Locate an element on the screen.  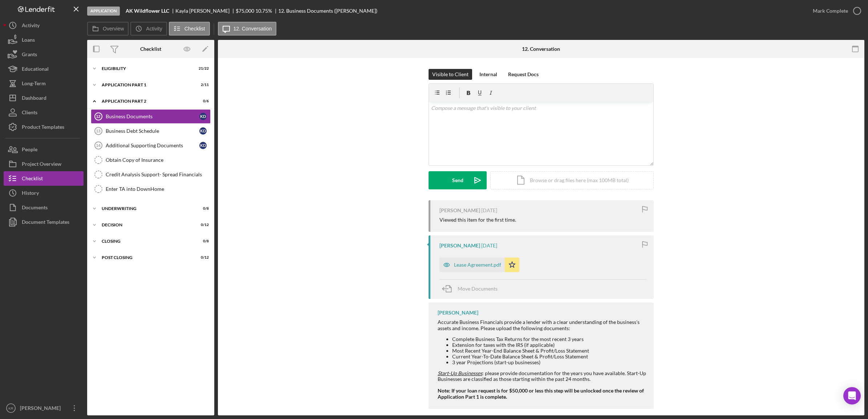
a: History is located at coordinates (44, 193).